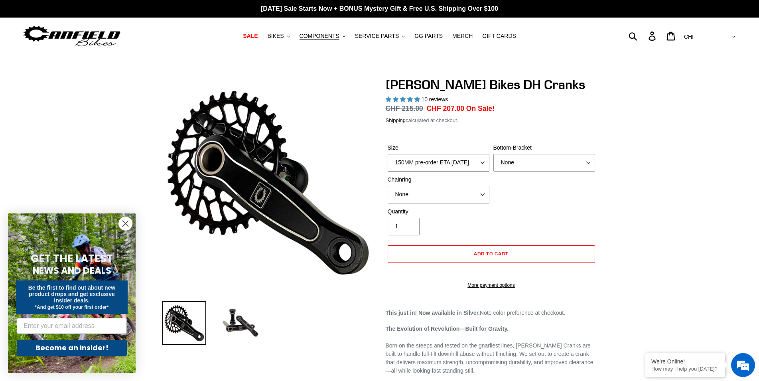 Image resolution: width=759 pixels, height=381 pixels. What do you see at coordinates (322, 36) in the screenshot?
I see `button: COMPONENTS` at bounding box center [322, 36].